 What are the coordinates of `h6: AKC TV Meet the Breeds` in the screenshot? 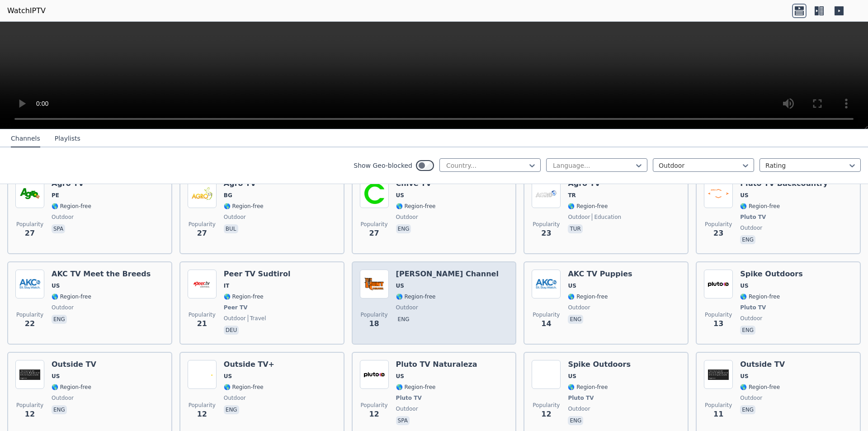 It's located at (101, 274).